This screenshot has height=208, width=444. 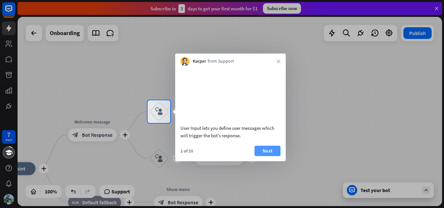 What do you see at coordinates (199, 61) in the screenshot?
I see `span: Kacper` at bounding box center [199, 61].